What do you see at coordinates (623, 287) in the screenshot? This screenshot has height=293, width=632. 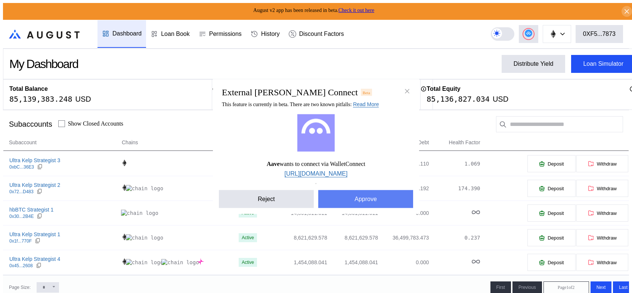 I see `span: Last` at bounding box center [623, 287].